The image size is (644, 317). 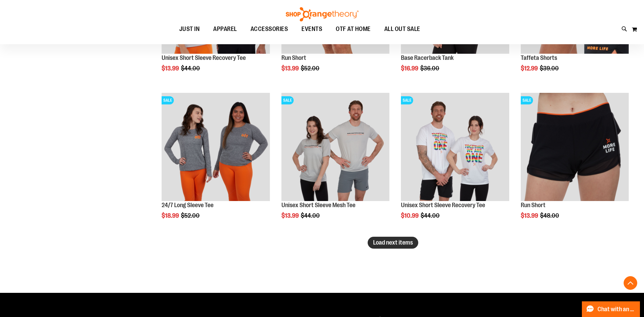 What do you see at coordinates (393, 242) in the screenshot?
I see `span: Load next items` at bounding box center [393, 242].